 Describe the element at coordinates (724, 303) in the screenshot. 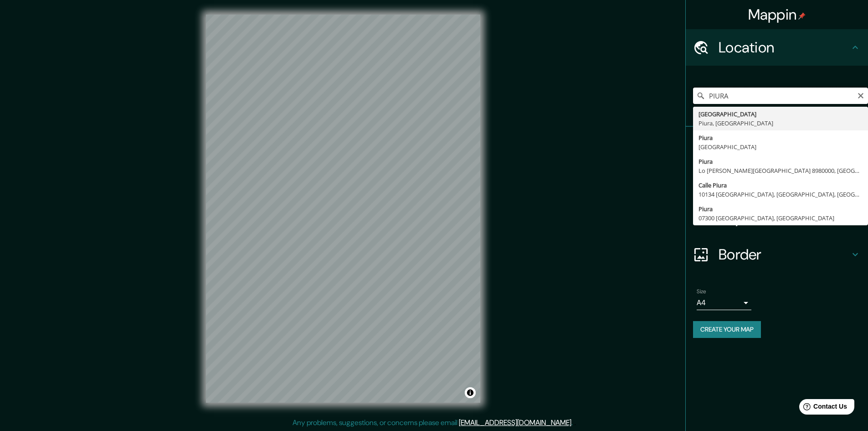

I see `div: A4` at that location.